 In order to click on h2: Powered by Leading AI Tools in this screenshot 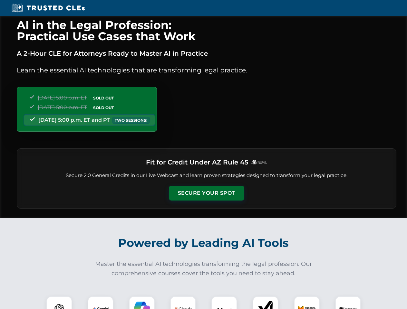, I will do `click(204, 243)`.